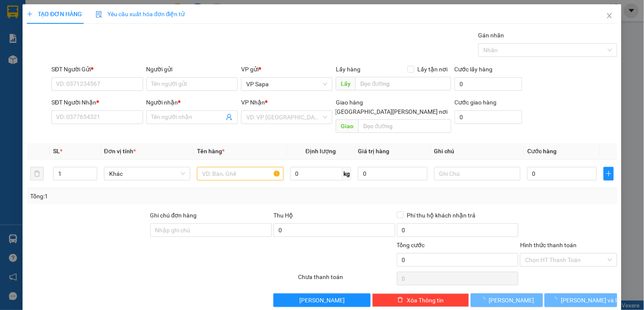 The width and height of the screenshot is (644, 310). Describe the element at coordinates (120, 151) in the screenshot. I see `span: Đơn vị tính` at that location.